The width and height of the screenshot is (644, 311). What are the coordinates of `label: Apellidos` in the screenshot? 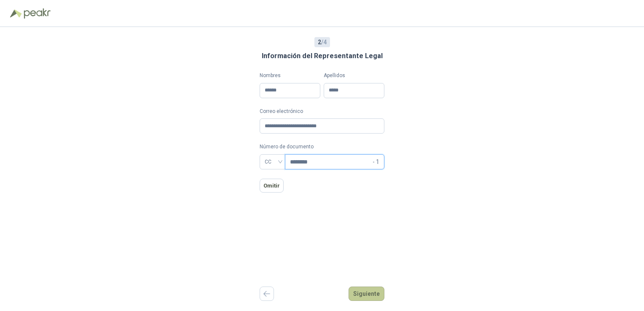 It's located at (354, 75).